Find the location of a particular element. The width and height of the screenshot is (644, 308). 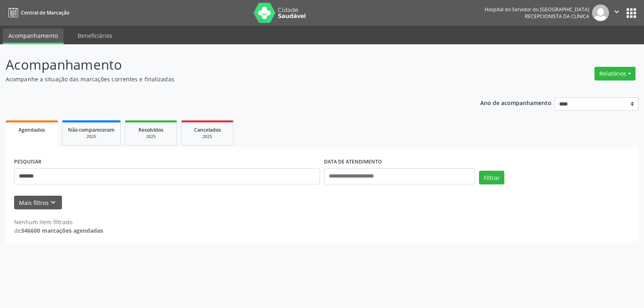

a: Beneficiários is located at coordinates (95, 35).